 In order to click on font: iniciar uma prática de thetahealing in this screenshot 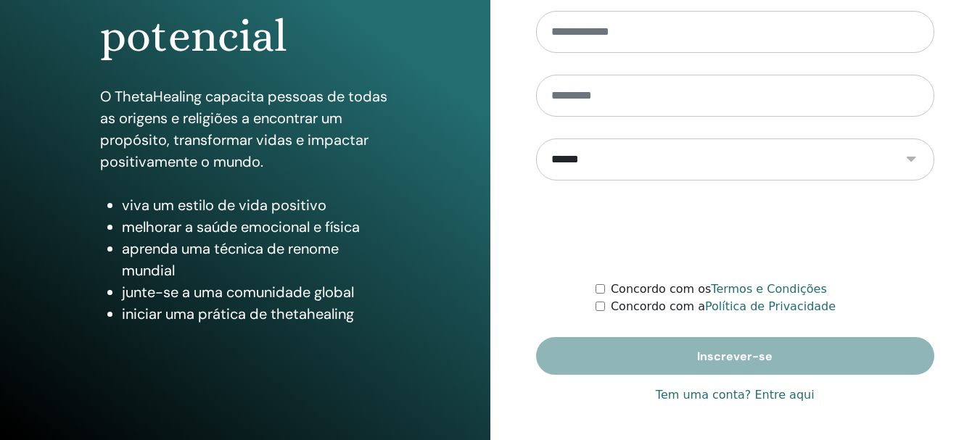, I will do `click(238, 314)`.